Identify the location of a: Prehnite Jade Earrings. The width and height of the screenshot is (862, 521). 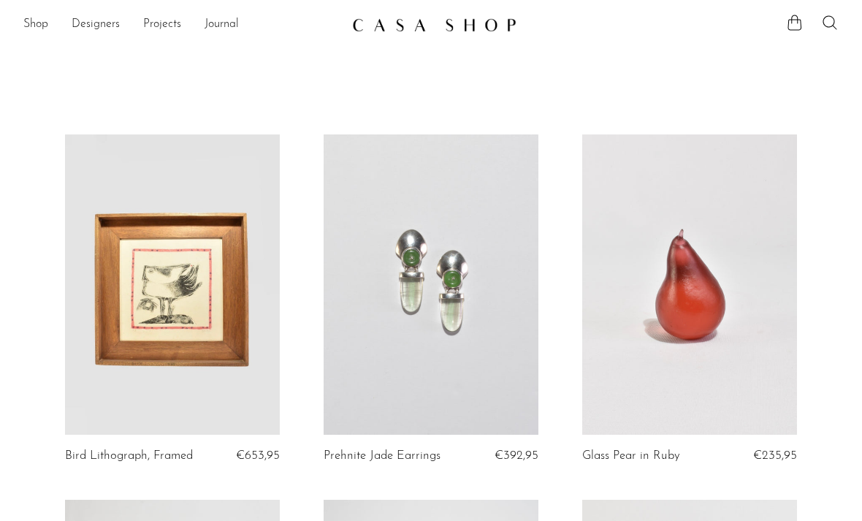
(382, 456).